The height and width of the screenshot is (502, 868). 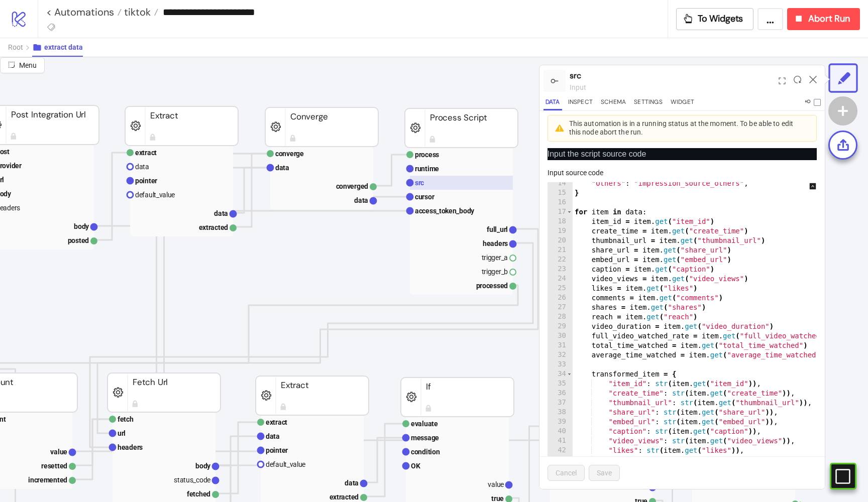 I want to click on div: src, so click(x=672, y=75).